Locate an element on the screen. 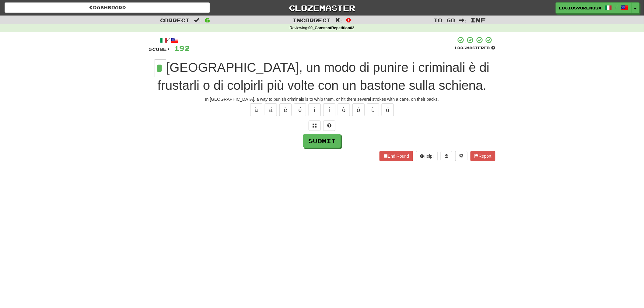 The height and width of the screenshot is (308, 644). button: í is located at coordinates (329, 110).